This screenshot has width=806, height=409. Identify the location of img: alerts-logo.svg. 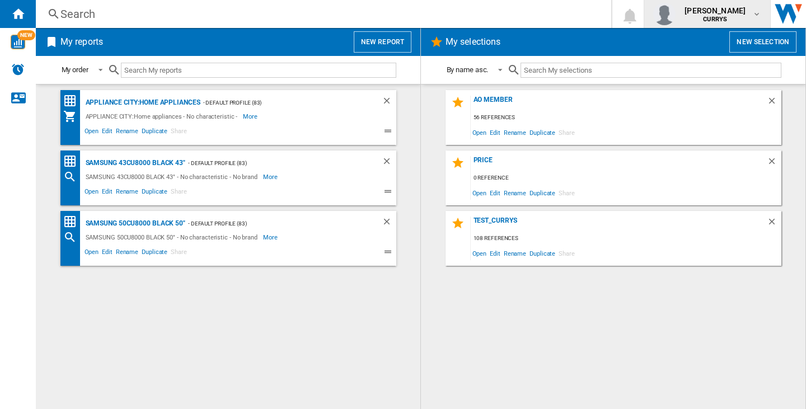
(18, 69).